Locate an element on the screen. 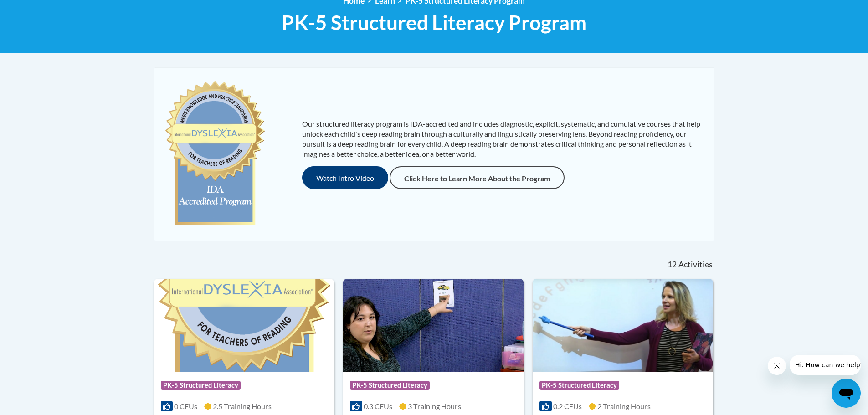 The width and height of the screenshot is (868, 415). img: c477cda6-e343-453b-bfce-d6f9e9818e1c.png is located at coordinates (215, 154).